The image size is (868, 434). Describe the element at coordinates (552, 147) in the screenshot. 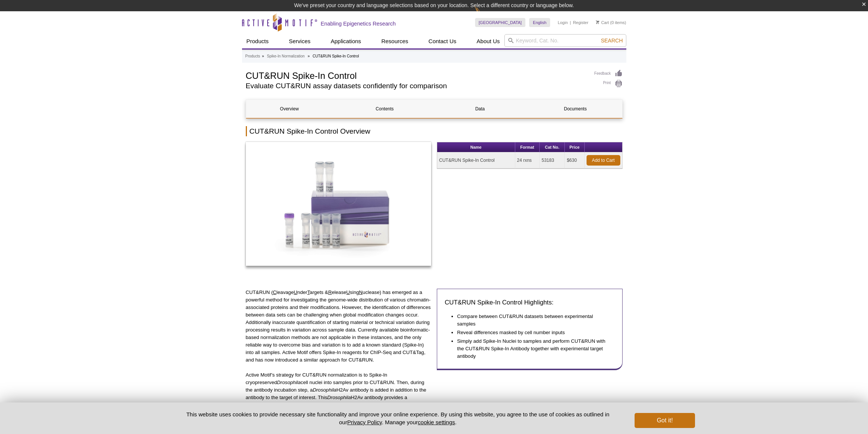

I see `th: Cat No.` at that location.